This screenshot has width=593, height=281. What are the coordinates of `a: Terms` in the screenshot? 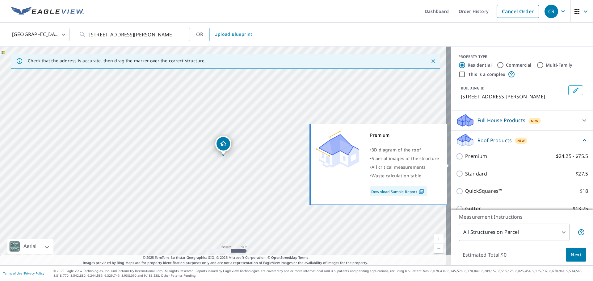 It's located at (303, 257).